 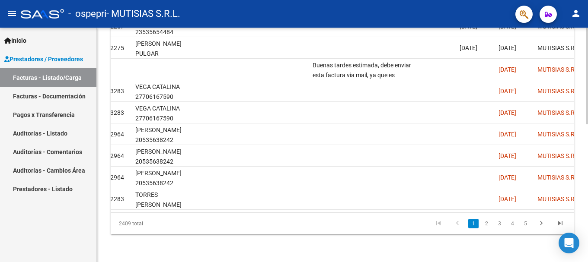 What do you see at coordinates (560, 224) in the screenshot?
I see `a: go to last page` at bounding box center [560, 224].